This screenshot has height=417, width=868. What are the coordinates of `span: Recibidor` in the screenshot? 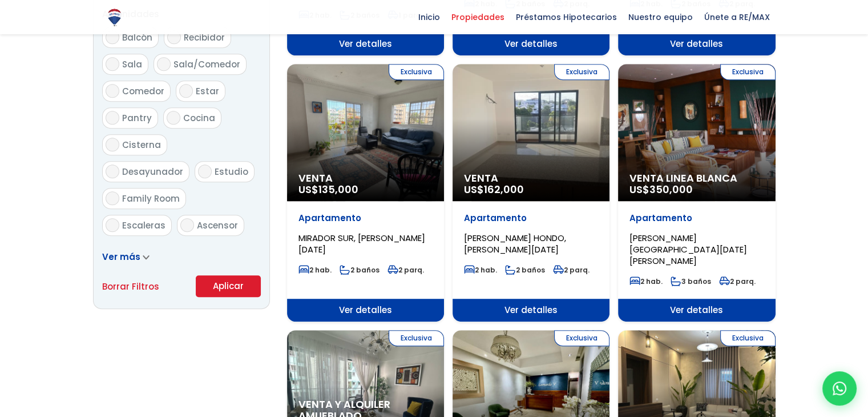 It's located at (205, 37).